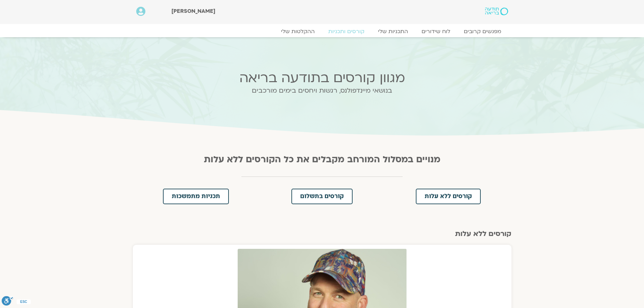  Describe the element at coordinates (448, 197) in the screenshot. I see `a: קורסים ללא עלות` at that location.